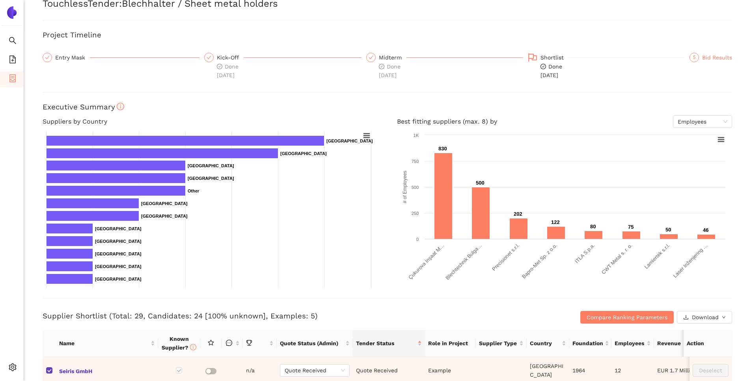 The width and height of the screenshot is (751, 381). Describe the element at coordinates (686, 318) in the screenshot. I see `span: download` at that location.